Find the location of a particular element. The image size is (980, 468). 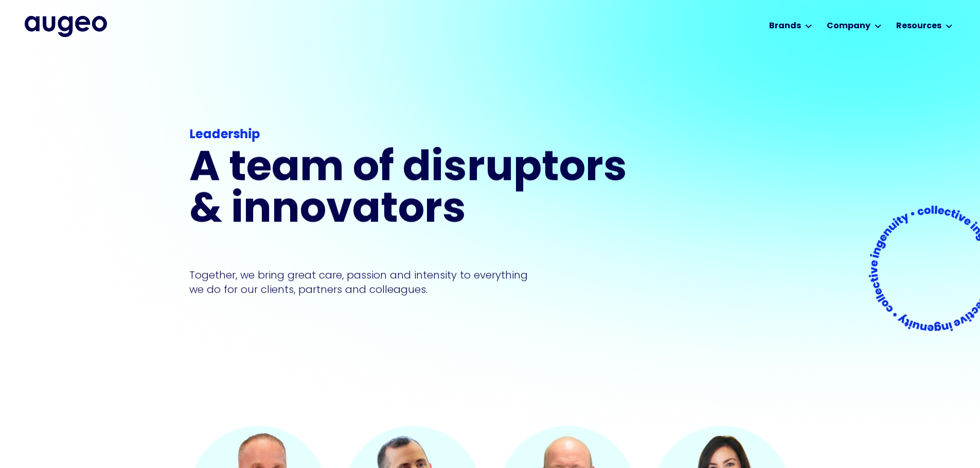

img: Augeo's full logo in midnight blue. is located at coordinates (66, 26).